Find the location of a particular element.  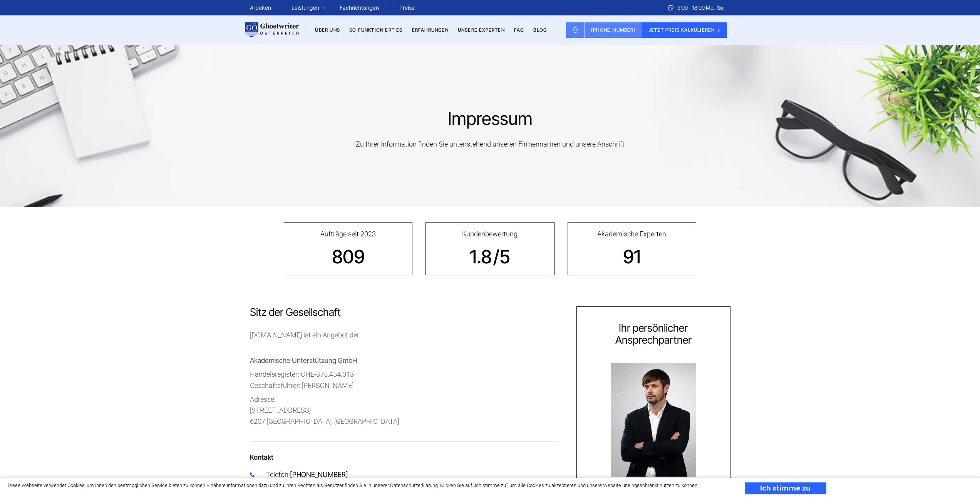

a: So funktioniert es is located at coordinates (376, 30).